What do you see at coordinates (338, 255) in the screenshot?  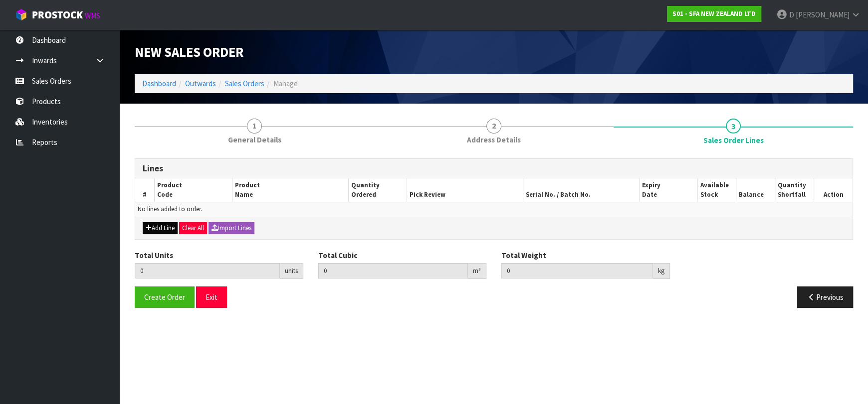 I see `label: Total Cubic` at bounding box center [338, 255].